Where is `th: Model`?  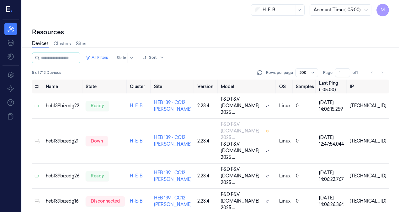
th: Model is located at coordinates (248, 86).